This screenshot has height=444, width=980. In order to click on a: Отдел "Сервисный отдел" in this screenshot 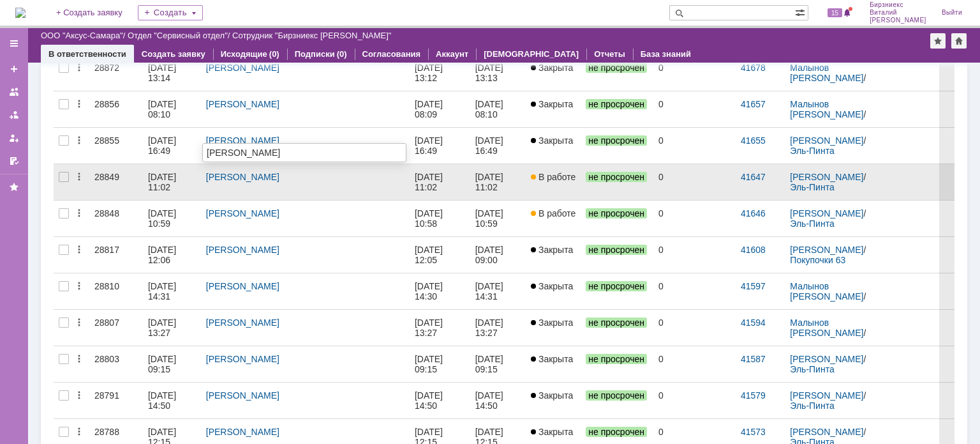, I will do `click(177, 35)`.